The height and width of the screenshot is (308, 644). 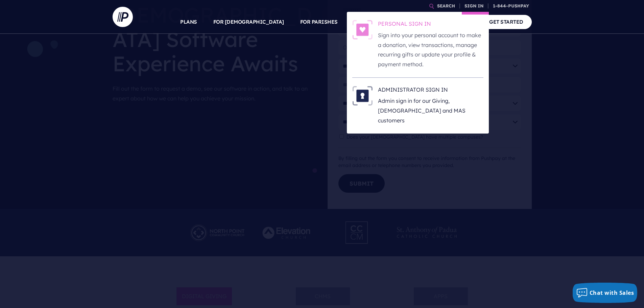 I want to click on button: Chat with Sales, so click(x=605, y=293).